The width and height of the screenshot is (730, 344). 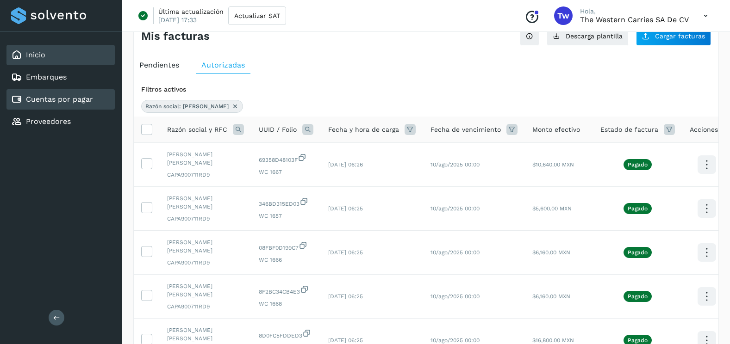 I want to click on span: UUID / Folio, so click(x=278, y=130).